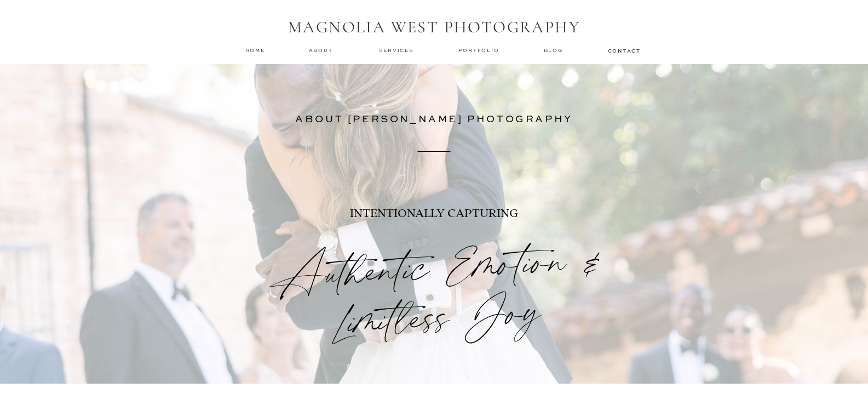 Image resolution: width=868 pixels, height=405 pixels. I want to click on a: about, so click(323, 50).